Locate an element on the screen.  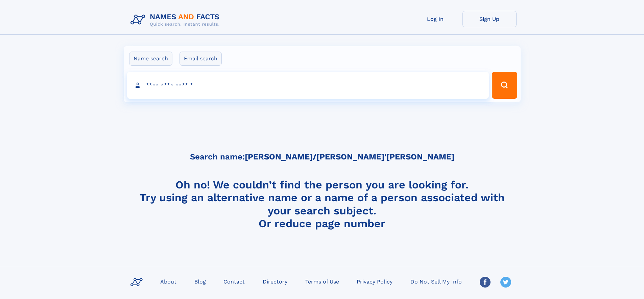
label: Name search is located at coordinates (151, 58).